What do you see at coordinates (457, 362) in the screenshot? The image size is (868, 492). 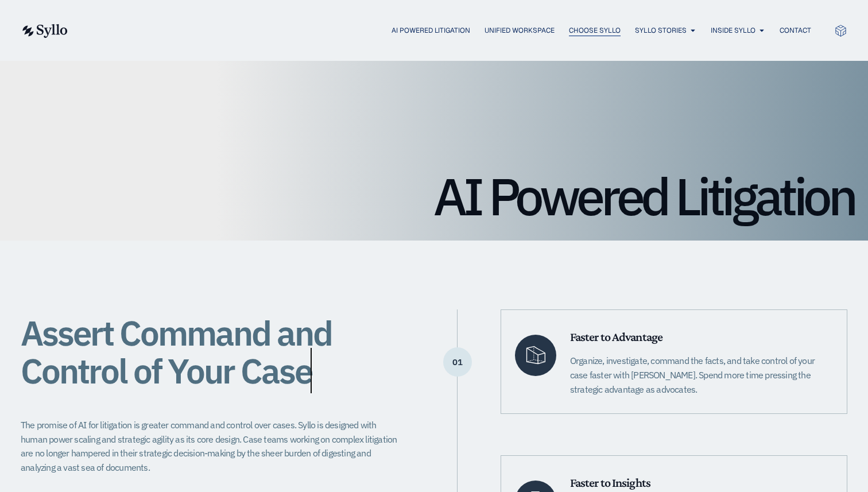 I see `p: 01` at bounding box center [457, 362].